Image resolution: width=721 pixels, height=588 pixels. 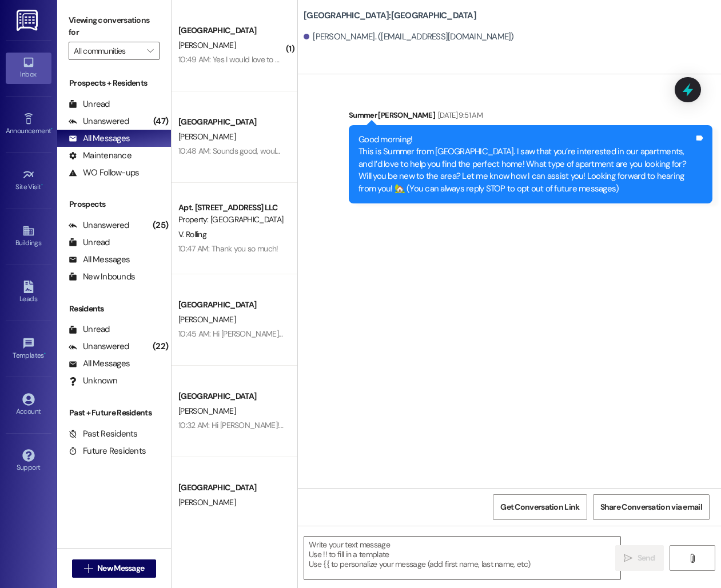 I want to click on img: ResiDesk Logo, so click(x=28, y=20).